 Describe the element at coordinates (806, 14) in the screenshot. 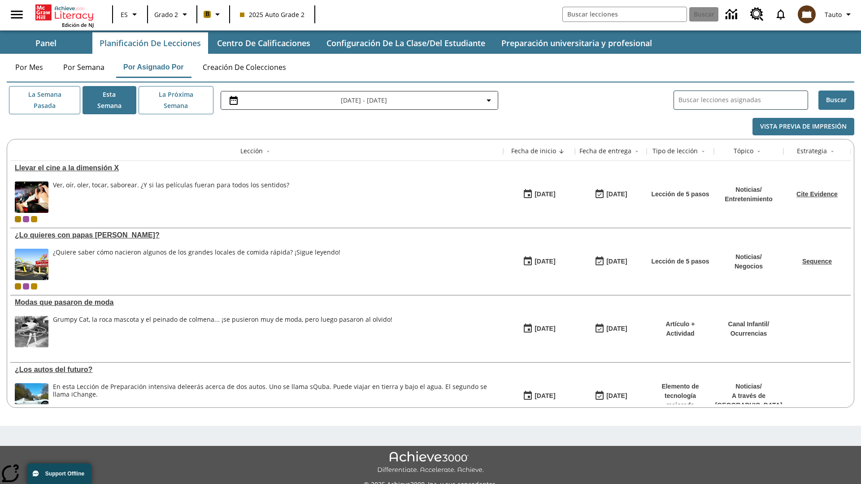

I see `img: avatar image` at that location.